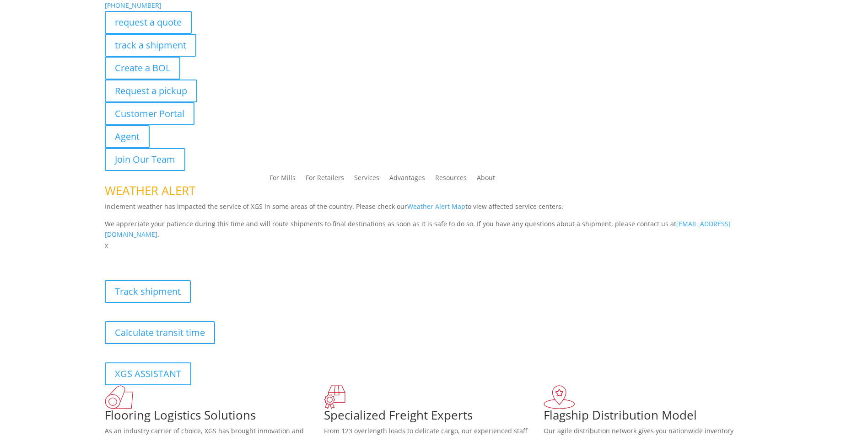  I want to click on img: xgs-icon-flagship-distribution-model-red, so click(559, 397).